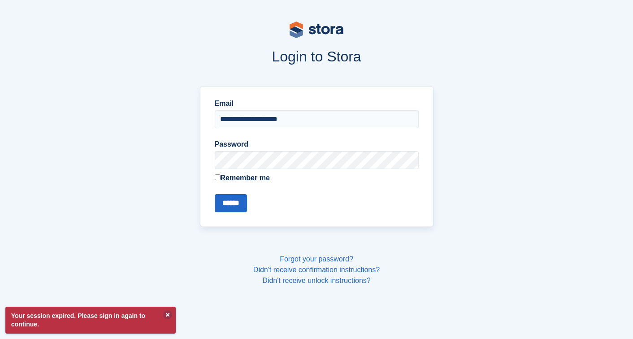  I want to click on img: stora-logo-53a41332b3708ae10de48c4981b4e9114cc0af31d8433b30ea865607fb682f29.svg, so click(317, 30).